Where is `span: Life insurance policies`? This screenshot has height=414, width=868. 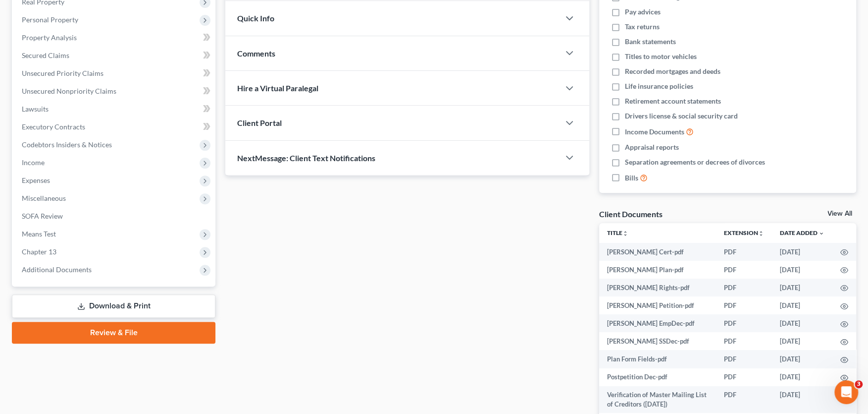 span: Life insurance policies is located at coordinates (659, 86).